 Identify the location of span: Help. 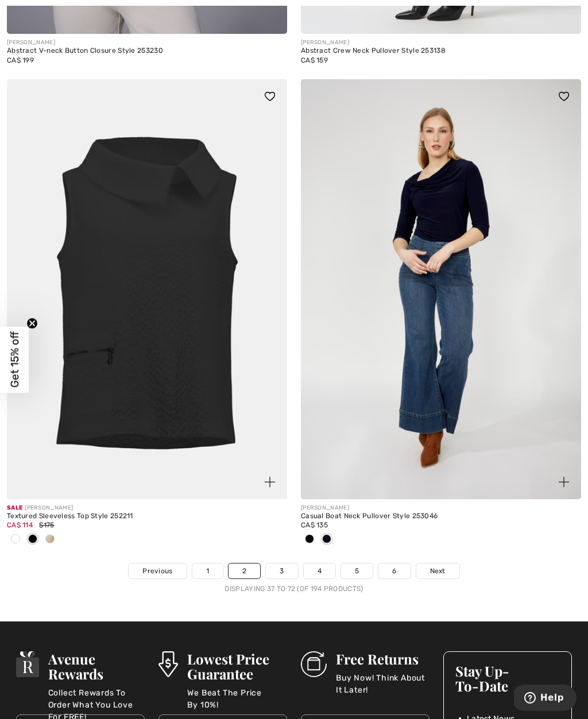
(38, 13).